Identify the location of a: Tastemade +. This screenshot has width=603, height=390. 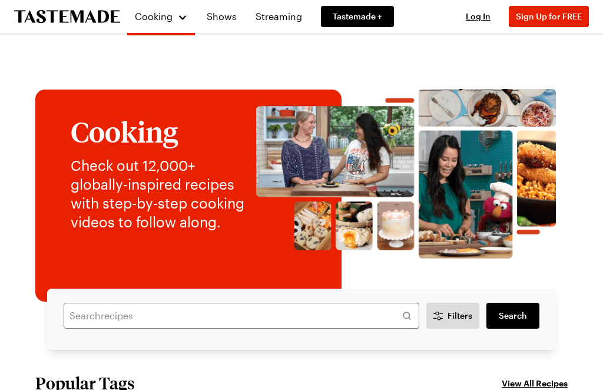
(357, 16).